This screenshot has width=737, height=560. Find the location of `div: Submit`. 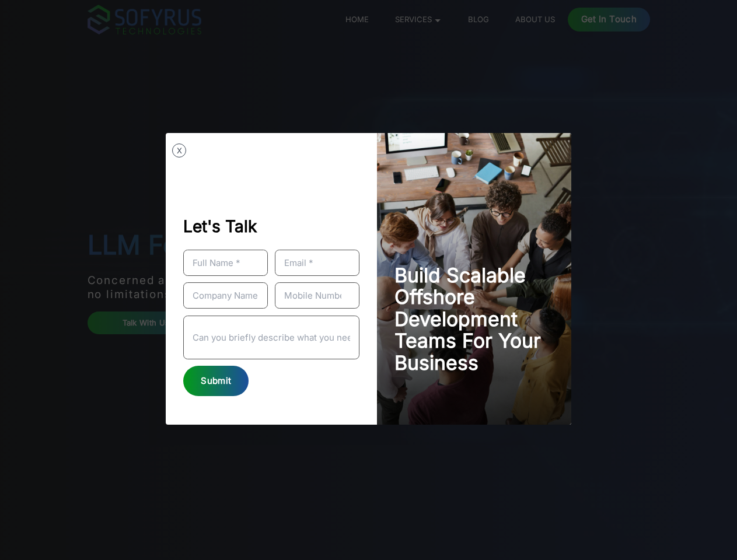

div: Submit is located at coordinates (216, 381).